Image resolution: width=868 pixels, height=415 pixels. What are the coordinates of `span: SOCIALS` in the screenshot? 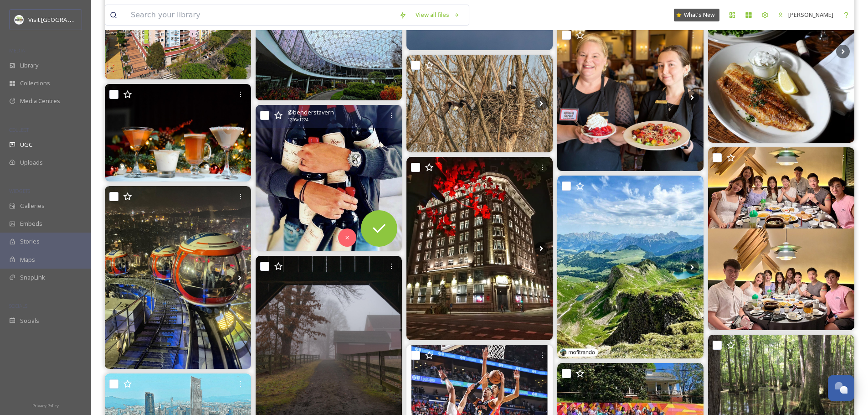 It's located at (18, 305).